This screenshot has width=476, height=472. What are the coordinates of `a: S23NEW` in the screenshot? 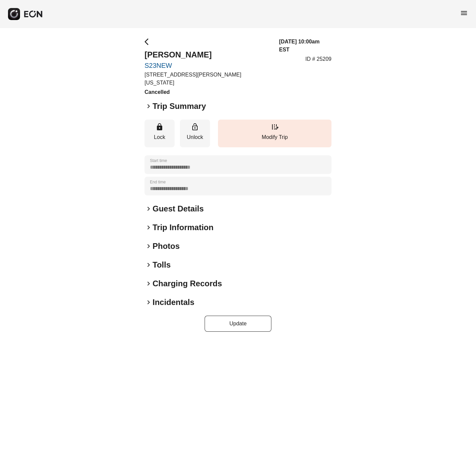 It's located at (208, 65).